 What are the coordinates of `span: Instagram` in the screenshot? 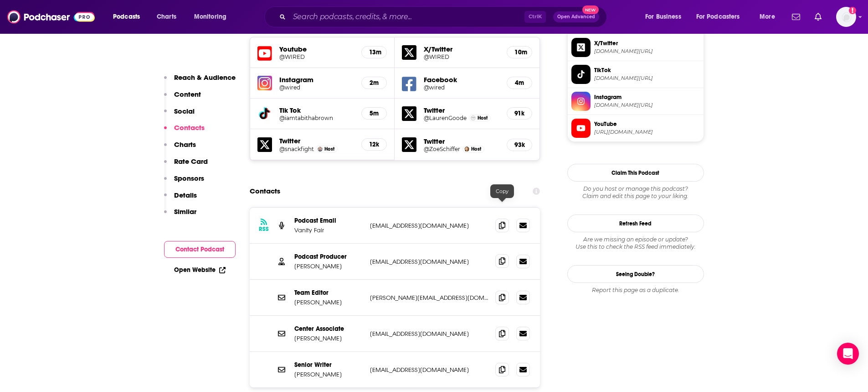 It's located at (647, 97).